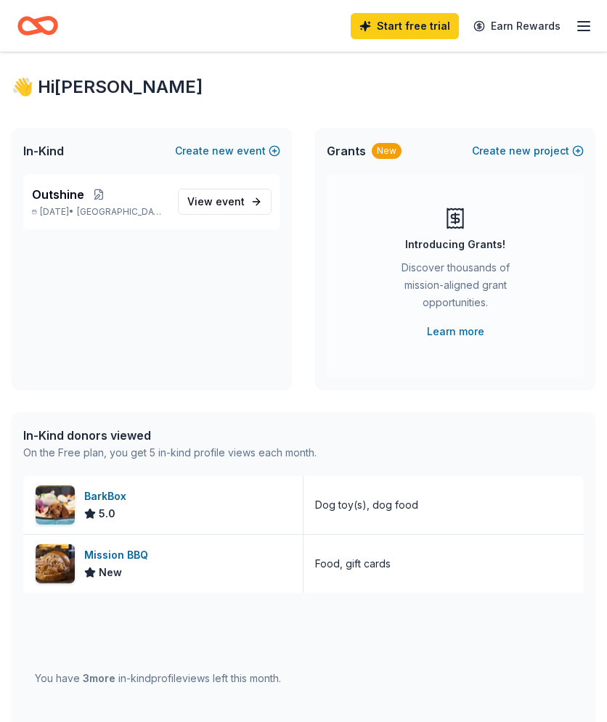 This screenshot has height=722, width=607. Describe the element at coordinates (38, 25) in the screenshot. I see `a: Home` at that location.